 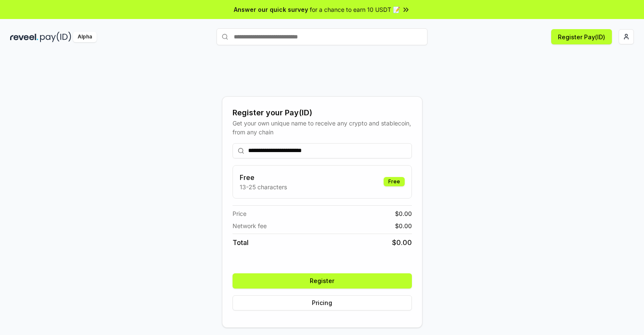 What do you see at coordinates (263, 187) in the screenshot?
I see `p: 13-25 characters` at bounding box center [263, 187].